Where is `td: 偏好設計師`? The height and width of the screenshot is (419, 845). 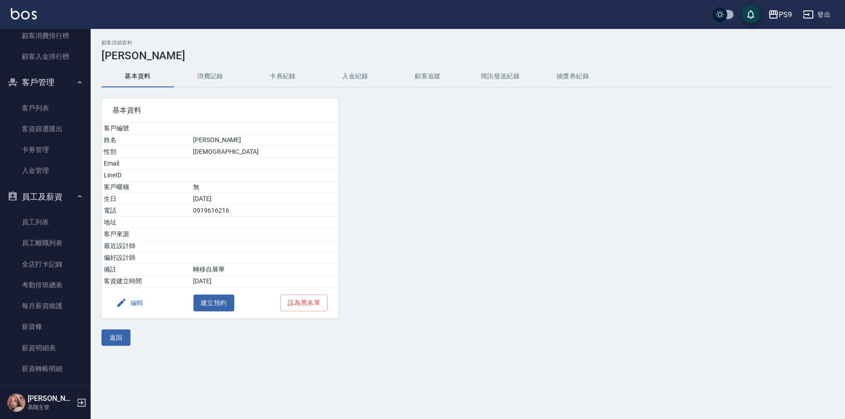 td: 偏好設計師 is located at coordinates (146, 258).